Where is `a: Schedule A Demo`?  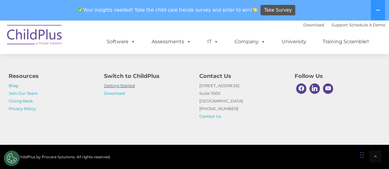
a: Schedule A Demo is located at coordinates (367, 25).